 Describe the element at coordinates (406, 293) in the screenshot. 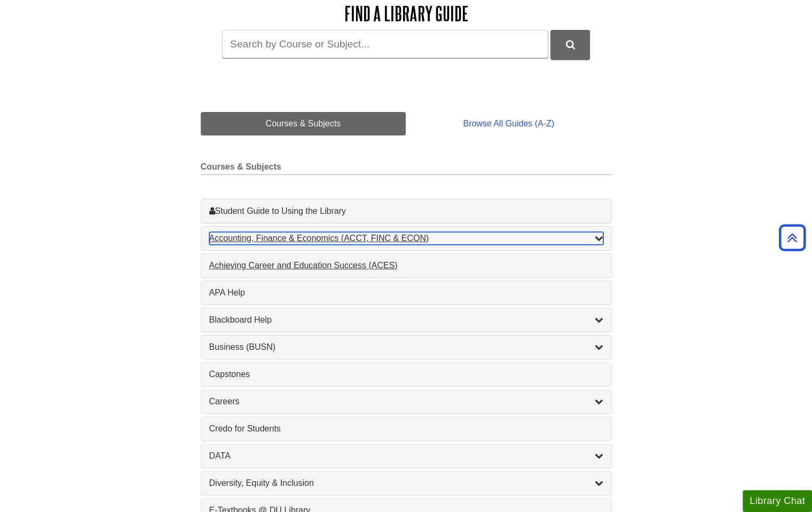

I see `a: APA Help` at that location.